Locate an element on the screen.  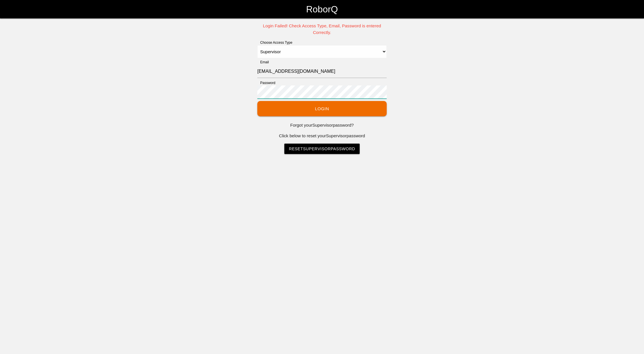
p: Login Failed! Check Access Type, Email, Password is entered Correctly. is located at coordinates (322, 29).